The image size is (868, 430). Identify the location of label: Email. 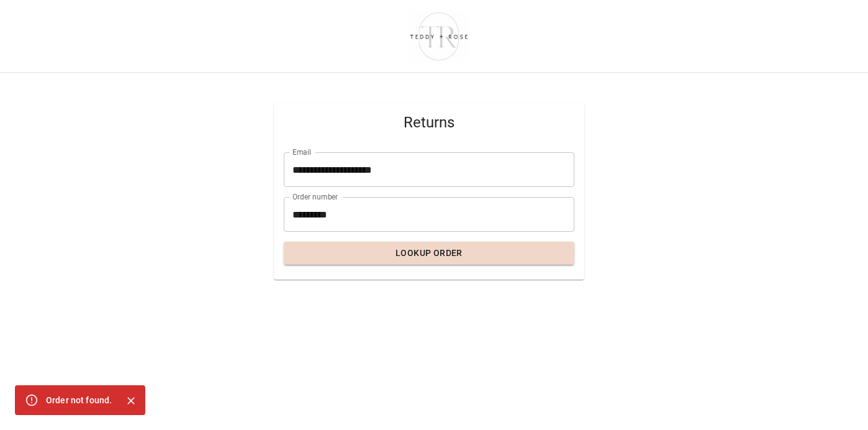
(301, 152).